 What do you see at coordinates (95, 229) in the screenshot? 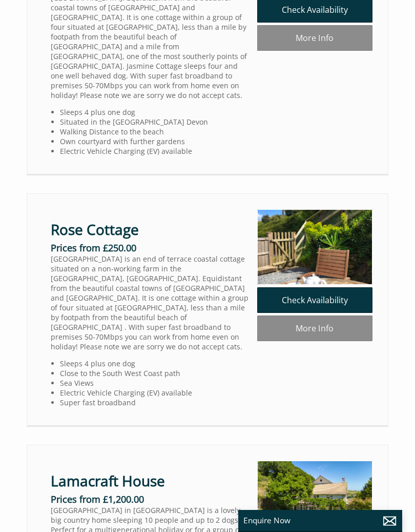
I see `a: Rose Cottage` at bounding box center [95, 229].